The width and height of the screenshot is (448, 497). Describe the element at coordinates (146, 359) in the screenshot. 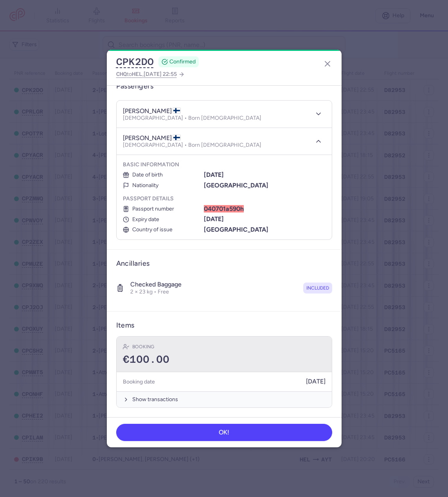

I see `span: €100.00` at that location.